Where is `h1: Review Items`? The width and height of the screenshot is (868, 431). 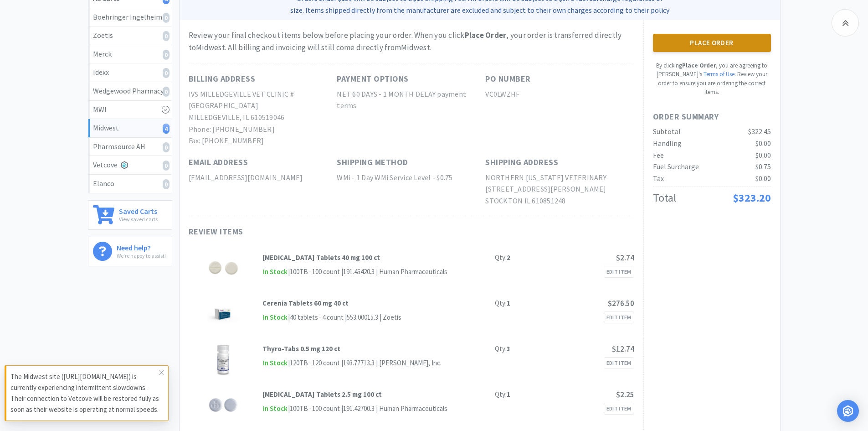
h1: Review Items is located at coordinates (326, 232).